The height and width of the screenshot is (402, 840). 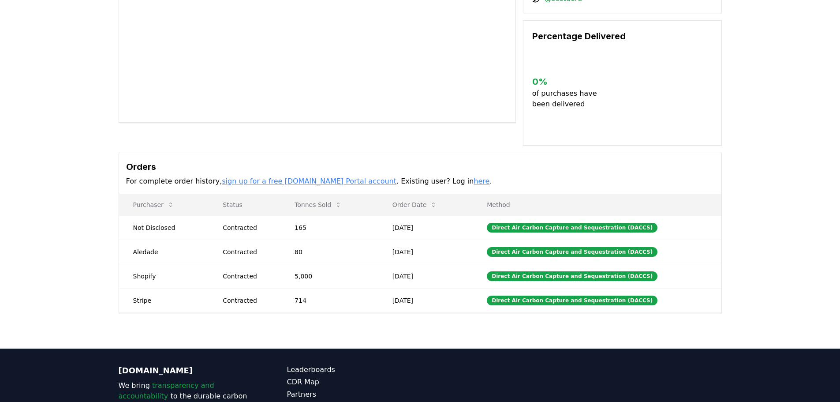 I want to click on td: 165, so click(x=330, y=227).